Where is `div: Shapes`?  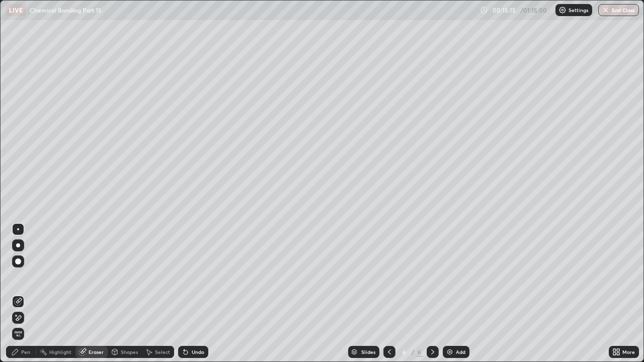 div: Shapes is located at coordinates (129, 352).